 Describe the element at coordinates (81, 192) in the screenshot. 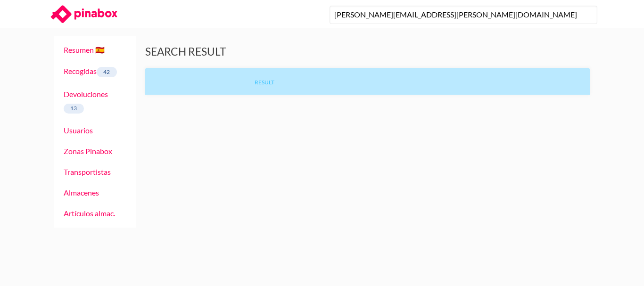

I see `a: Almacenes` at that location.